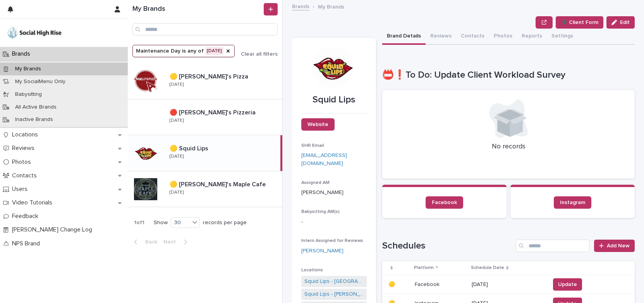 The width and height of the screenshot is (644, 303). I want to click on span: Update, so click(567, 285).